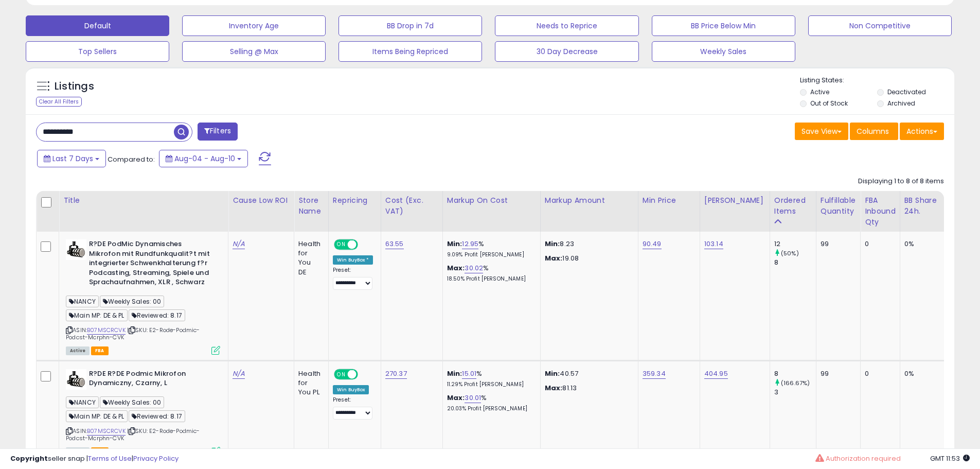 The image size is (980, 469). Describe the element at coordinates (410, 51) in the screenshot. I see `button: Items Being Repriced` at that location.